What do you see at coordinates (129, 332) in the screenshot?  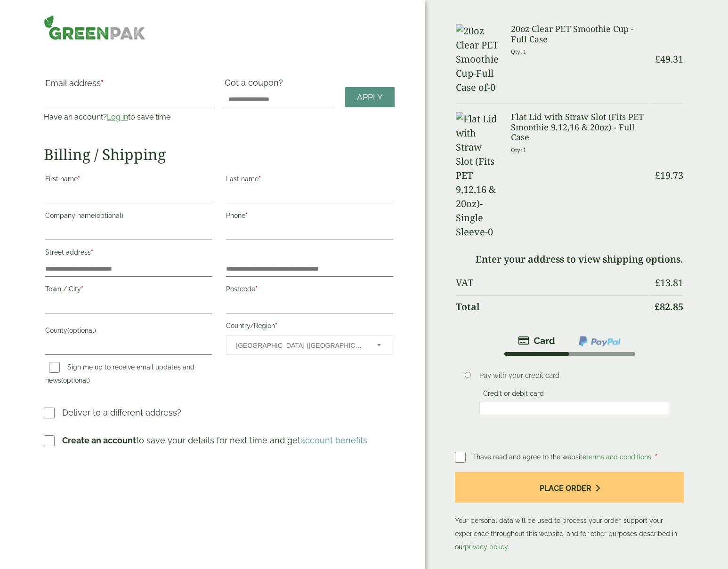 I see `label: County` at bounding box center [129, 332].